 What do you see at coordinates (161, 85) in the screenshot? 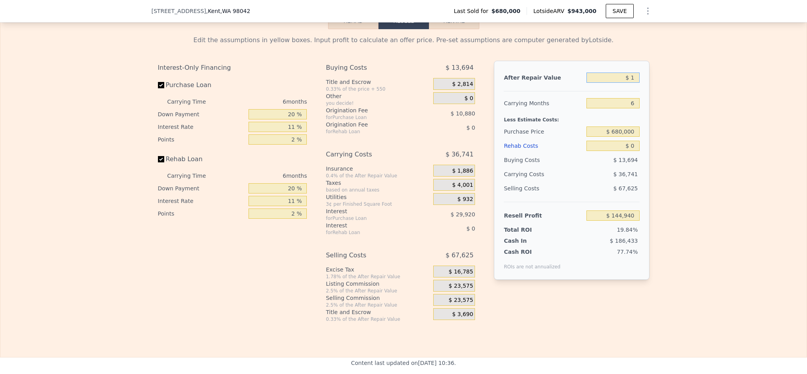
I see `input: Purchase Loan` at bounding box center [161, 85].